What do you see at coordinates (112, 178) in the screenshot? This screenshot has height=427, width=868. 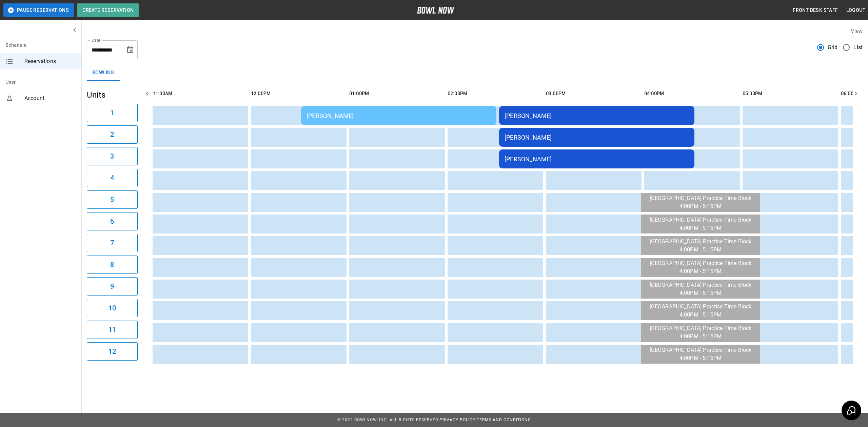 I see `h6: 4` at bounding box center [112, 178].